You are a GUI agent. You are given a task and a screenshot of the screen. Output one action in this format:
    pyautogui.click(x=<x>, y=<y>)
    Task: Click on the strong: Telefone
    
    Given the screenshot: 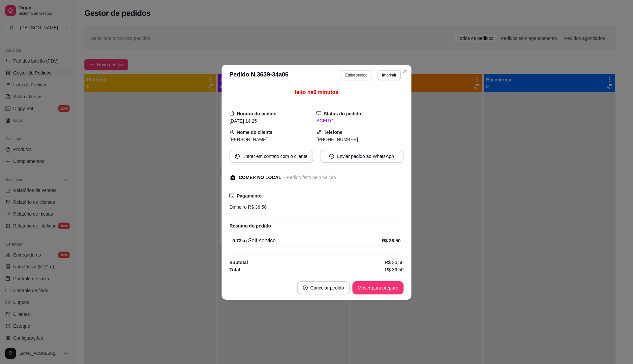 What is the action you would take?
    pyautogui.click(x=333, y=132)
    